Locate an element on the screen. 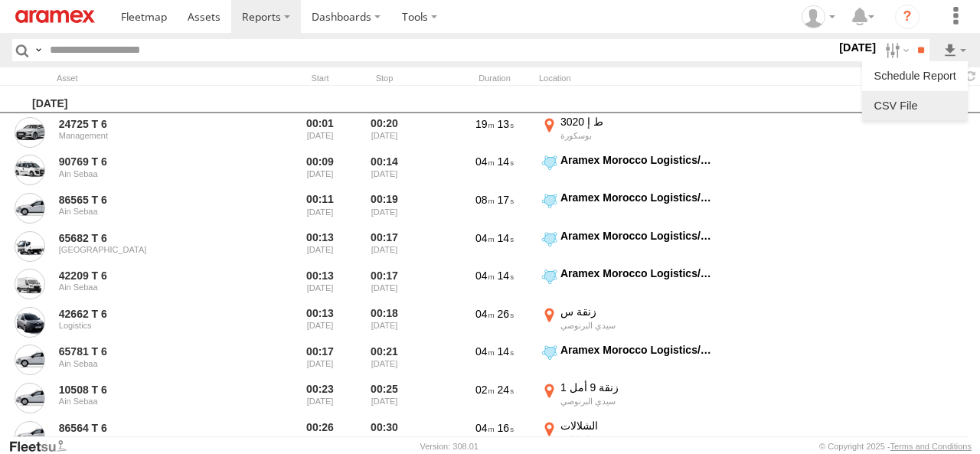  span: 02 is located at coordinates (484, 389).